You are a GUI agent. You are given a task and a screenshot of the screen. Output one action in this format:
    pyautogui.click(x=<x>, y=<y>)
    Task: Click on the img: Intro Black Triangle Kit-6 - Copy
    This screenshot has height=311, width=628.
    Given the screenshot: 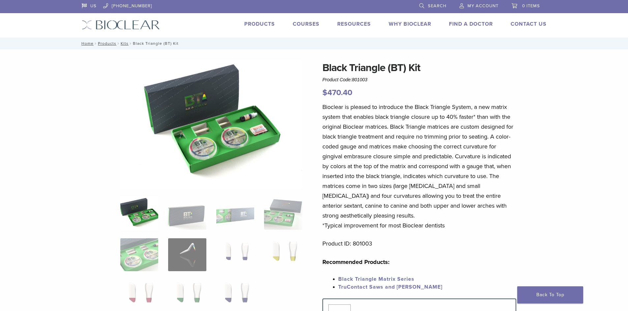 What is the action you would take?
    pyautogui.click(x=211, y=124)
    